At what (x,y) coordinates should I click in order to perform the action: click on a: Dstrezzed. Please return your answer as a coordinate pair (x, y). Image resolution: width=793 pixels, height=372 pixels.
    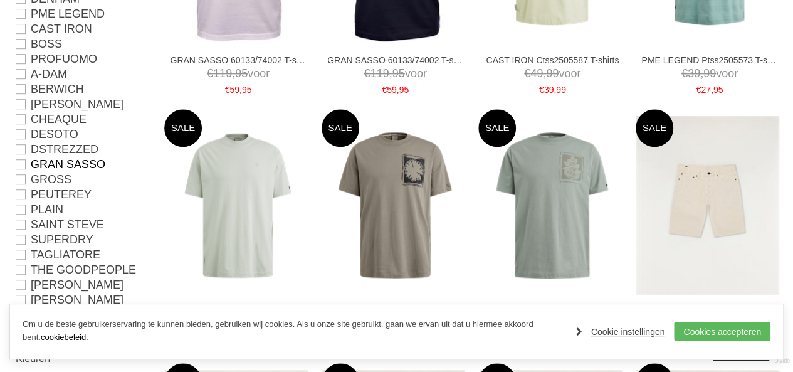
    Looking at the image, I should click on (82, 149).